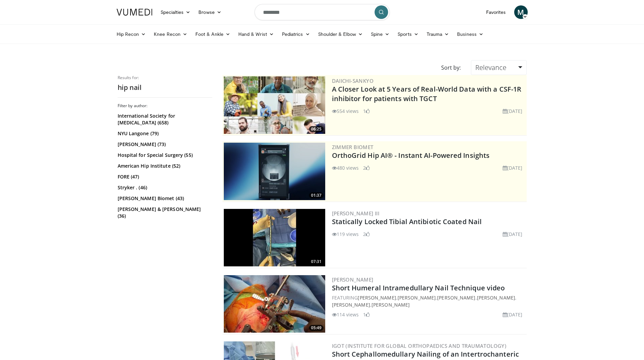 This screenshot has width=644, height=360. Describe the element at coordinates (316, 129) in the screenshot. I see `span: 06:25` at that location.